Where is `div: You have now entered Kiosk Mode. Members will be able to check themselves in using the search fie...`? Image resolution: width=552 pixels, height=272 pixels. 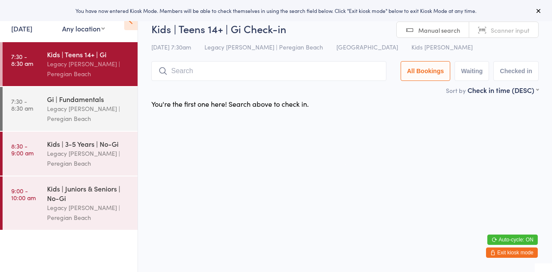
div: You have now entered Kiosk Mode. Members will be able to check themselves in using the search fie... is located at coordinates (276, 10).